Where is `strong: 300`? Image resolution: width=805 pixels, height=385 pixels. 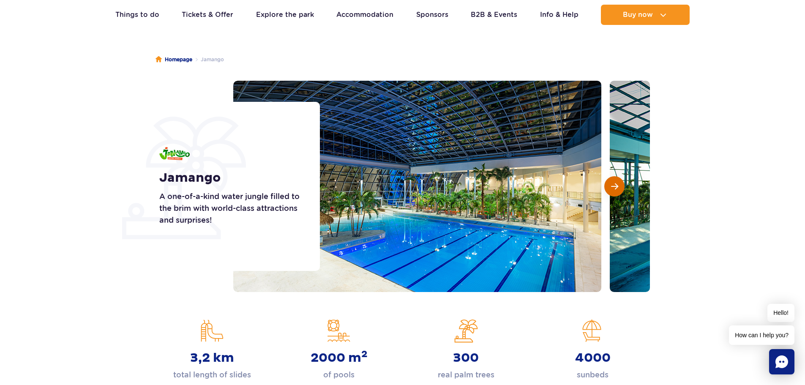
strong: 300 is located at coordinates (466, 358).